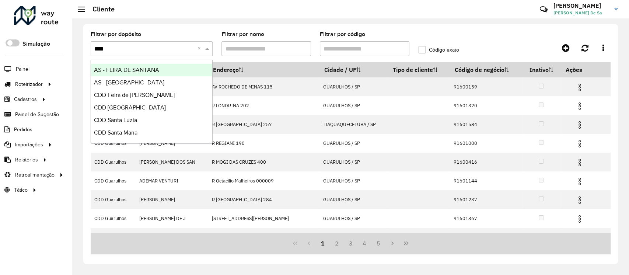 This screenshot has width=629, height=275. I want to click on span: Roteirizador, so click(29, 84).